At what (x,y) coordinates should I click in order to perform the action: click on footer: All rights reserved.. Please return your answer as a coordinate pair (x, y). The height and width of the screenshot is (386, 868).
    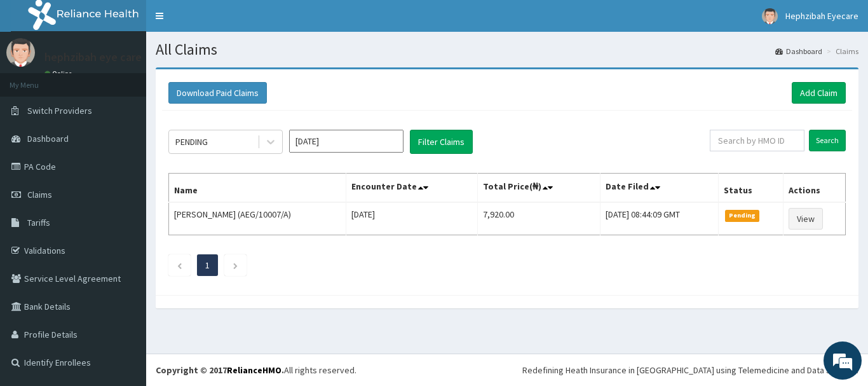
    Looking at the image, I should click on (507, 370).